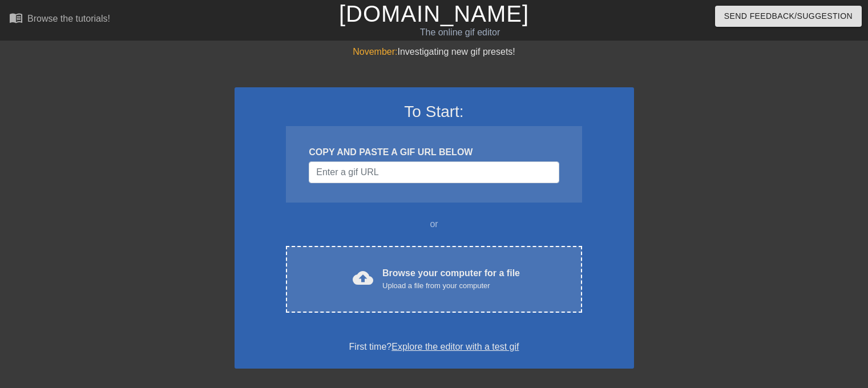 This screenshot has width=868, height=388. I want to click on div: First time?, so click(434, 347).